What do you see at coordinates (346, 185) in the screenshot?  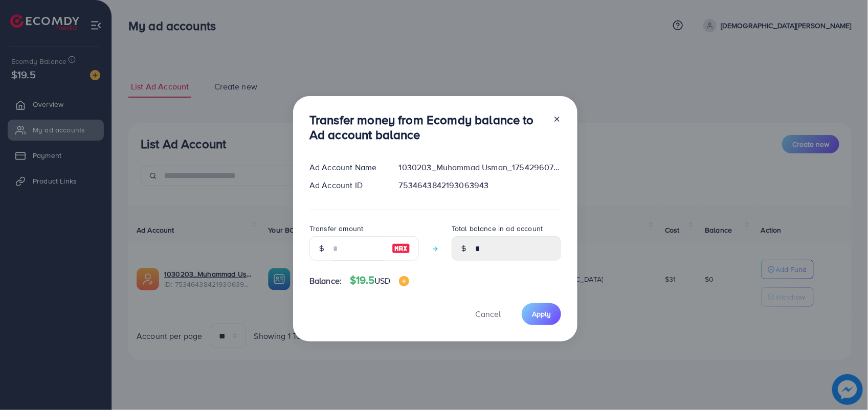 I see `div: Ad Account ID` at bounding box center [346, 185].